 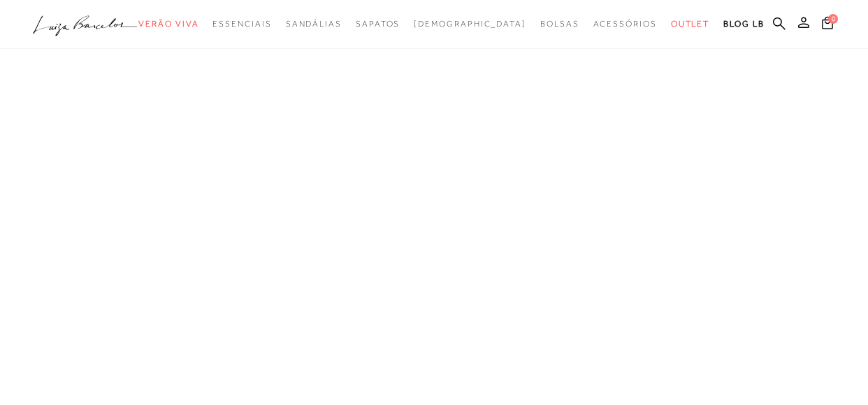 What do you see at coordinates (690, 24) in the screenshot?
I see `span: Outlet` at bounding box center [690, 24].